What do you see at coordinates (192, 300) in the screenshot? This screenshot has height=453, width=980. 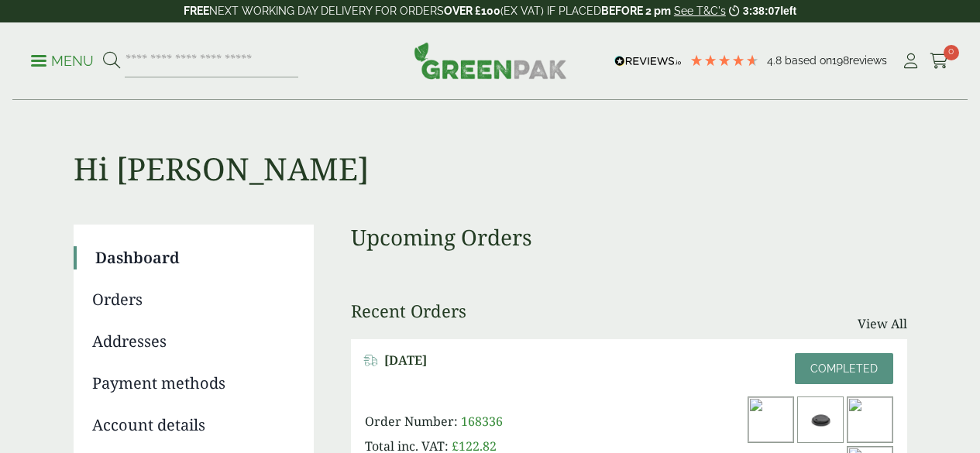 I see `a: Orders` at bounding box center [192, 300].